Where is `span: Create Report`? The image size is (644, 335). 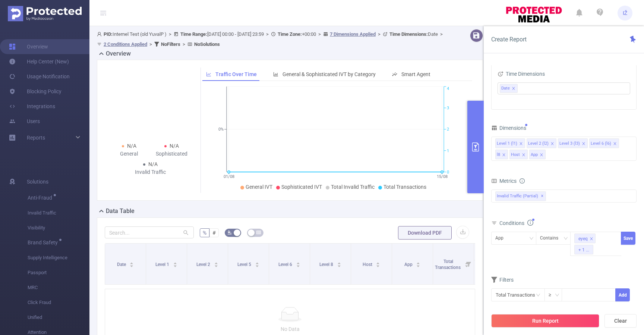
span: Create Report is located at coordinates (508, 39).